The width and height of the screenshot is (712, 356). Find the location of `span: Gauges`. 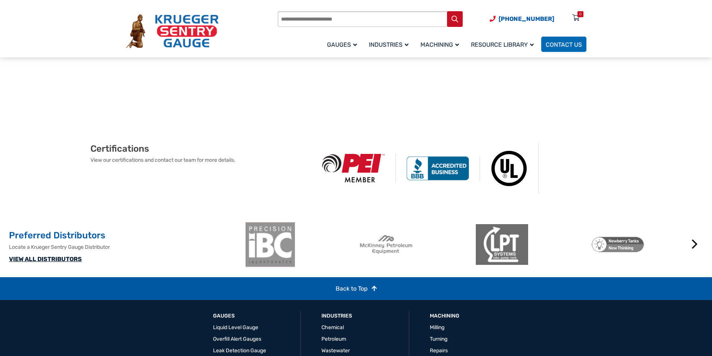

span: Gauges is located at coordinates (342, 44).